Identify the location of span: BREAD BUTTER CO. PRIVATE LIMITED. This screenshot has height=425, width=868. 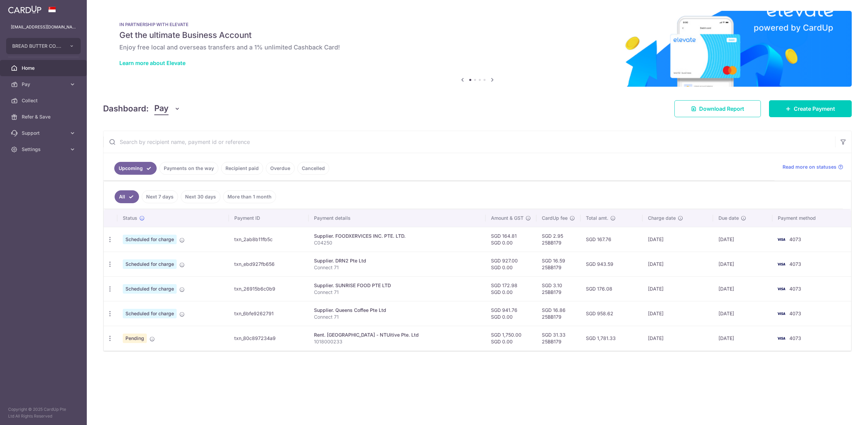
(38, 46).